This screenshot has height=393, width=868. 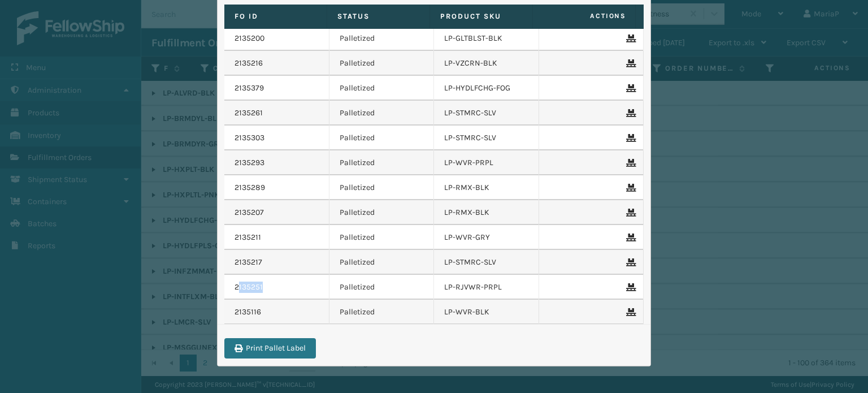 I want to click on td: LP-HYDLFCHG-FOG, so click(x=486, y=88).